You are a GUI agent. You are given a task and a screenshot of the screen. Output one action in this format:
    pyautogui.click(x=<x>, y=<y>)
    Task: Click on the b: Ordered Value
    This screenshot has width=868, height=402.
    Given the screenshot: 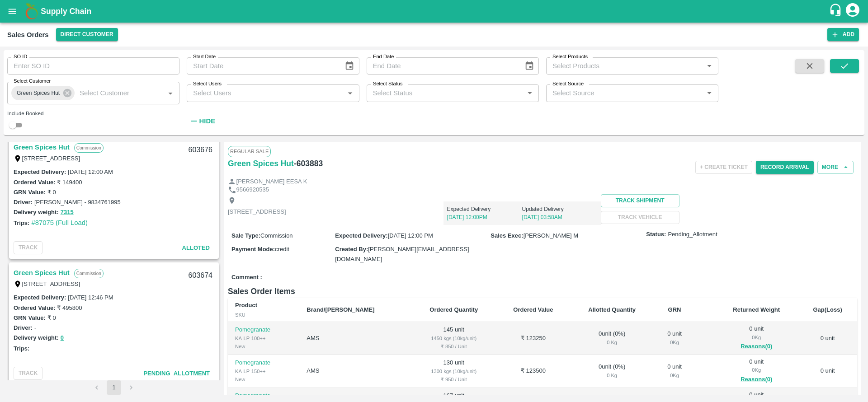 What is the action you would take?
    pyautogui.click(x=533, y=310)
    